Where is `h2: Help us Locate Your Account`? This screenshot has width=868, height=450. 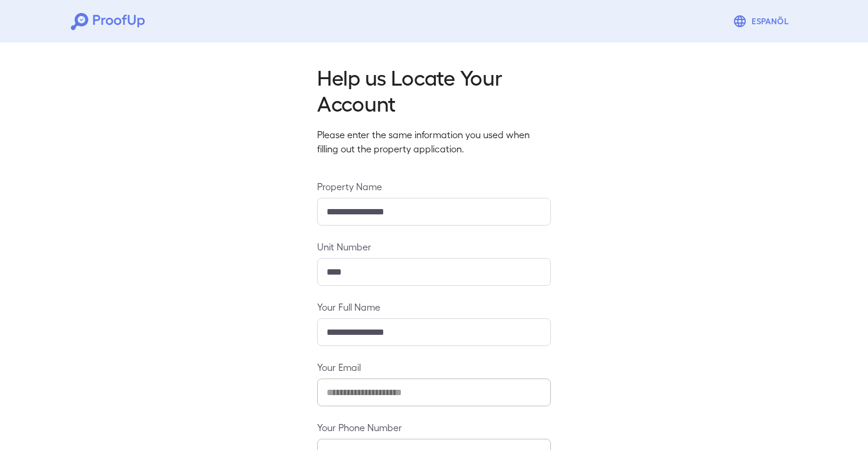 h2: Help us Locate Your Account is located at coordinates (434, 90).